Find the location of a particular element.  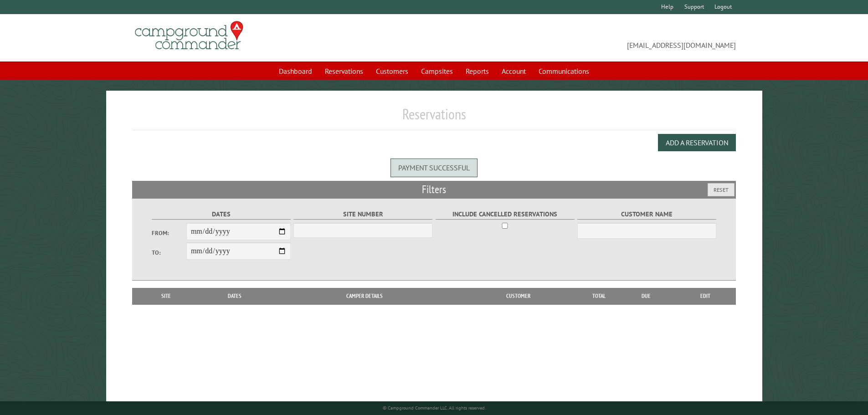

th: Dates is located at coordinates (235, 296).